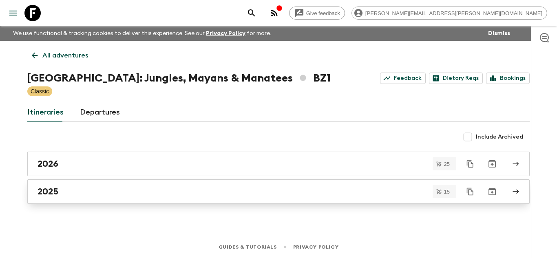 The image size is (557, 258). I want to click on a: Itineraries, so click(45, 113).